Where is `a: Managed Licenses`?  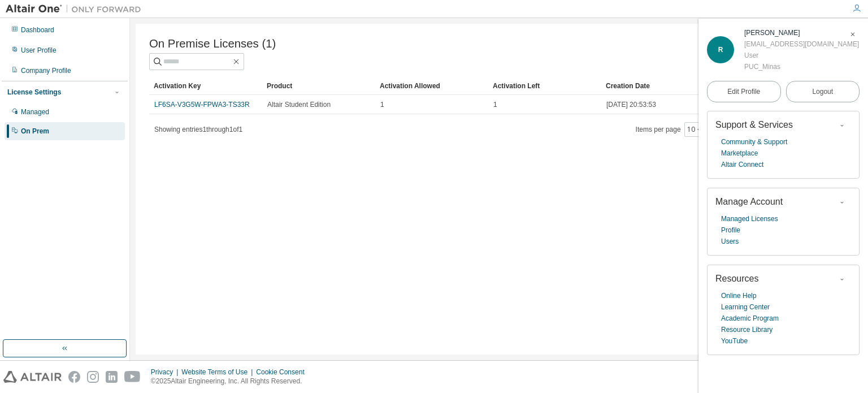
a: Managed Licenses is located at coordinates (749, 219).